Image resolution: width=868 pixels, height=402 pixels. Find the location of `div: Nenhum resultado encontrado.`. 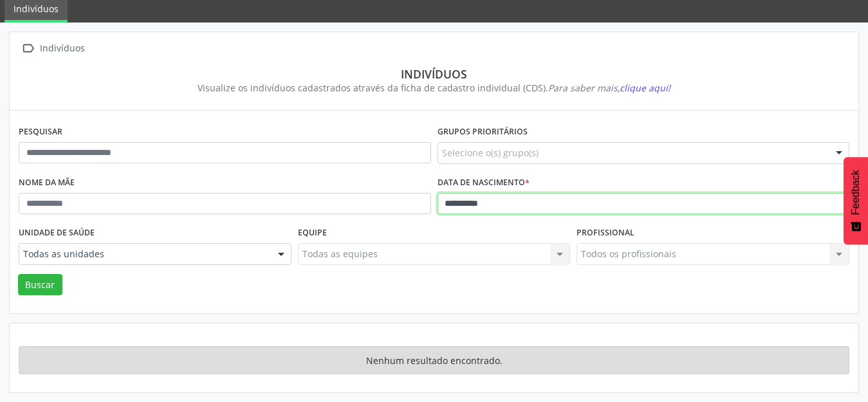

div: Nenhum resultado encontrado. is located at coordinates (434, 360).